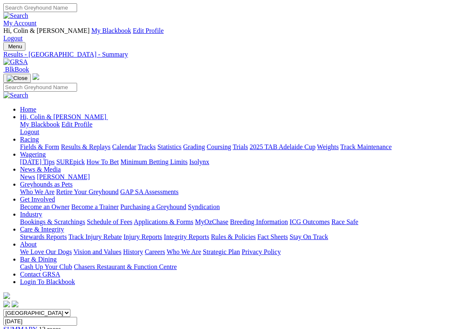 Image resolution: width=450 pixels, height=329 pixels. Describe the element at coordinates (45, 206) in the screenshot. I see `a: Become an Owner` at that location.